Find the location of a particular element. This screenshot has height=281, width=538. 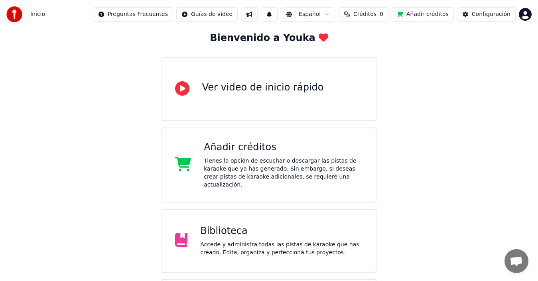

button: Créditos0 is located at coordinates (364, 14).